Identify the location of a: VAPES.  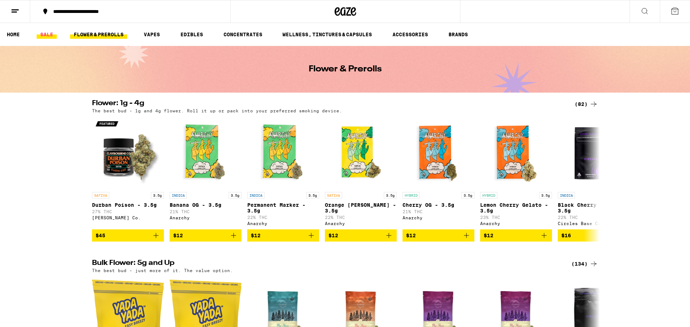
(152, 34).